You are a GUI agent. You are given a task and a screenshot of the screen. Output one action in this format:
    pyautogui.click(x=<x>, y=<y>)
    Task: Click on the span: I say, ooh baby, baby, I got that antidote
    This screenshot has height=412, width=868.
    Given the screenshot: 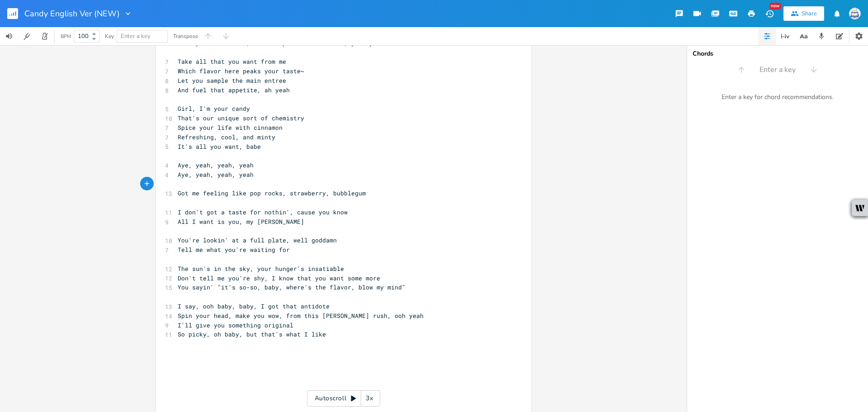 What is the action you would take?
    pyautogui.click(x=254, y=306)
    